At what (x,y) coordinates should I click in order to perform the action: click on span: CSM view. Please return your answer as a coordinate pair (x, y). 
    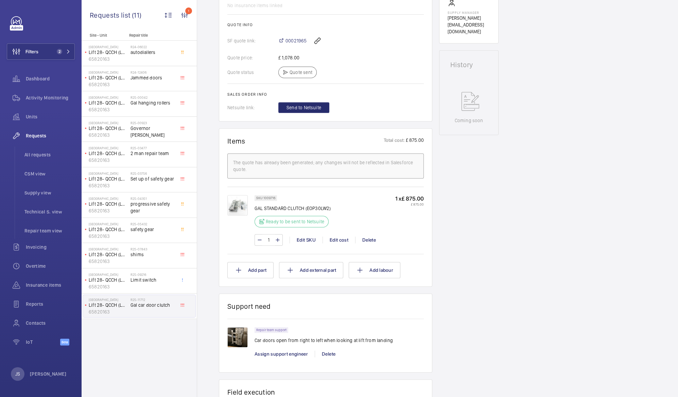
    Looking at the image, I should click on (50, 174).